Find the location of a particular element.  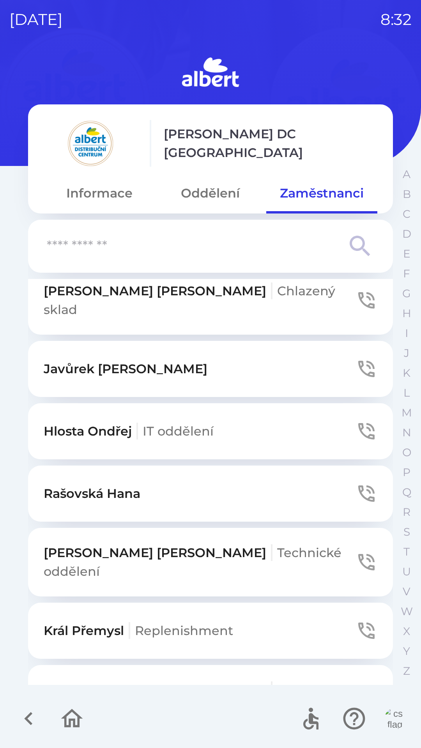

p: 8:32 is located at coordinates (396, 19).